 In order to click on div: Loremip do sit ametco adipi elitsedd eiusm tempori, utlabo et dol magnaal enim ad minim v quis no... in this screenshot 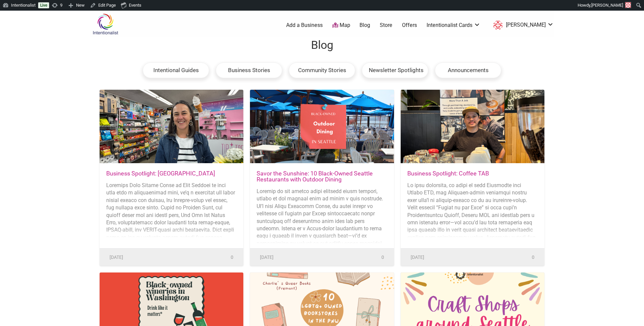, I will do `click(322, 216)`.